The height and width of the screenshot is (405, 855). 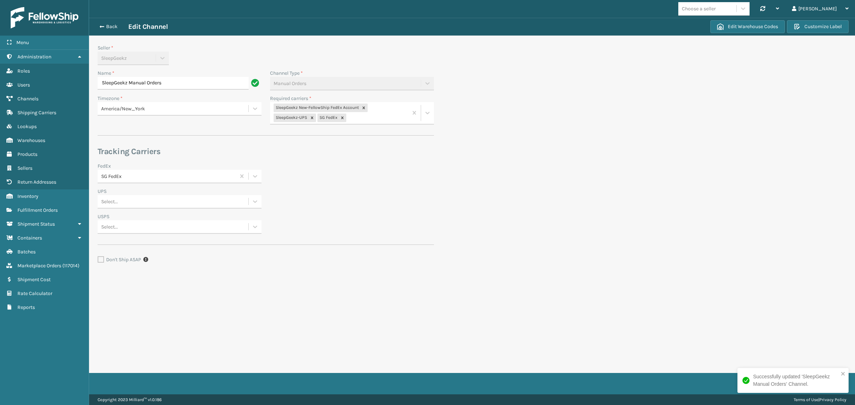 I want to click on span: Batches, so click(x=26, y=252).